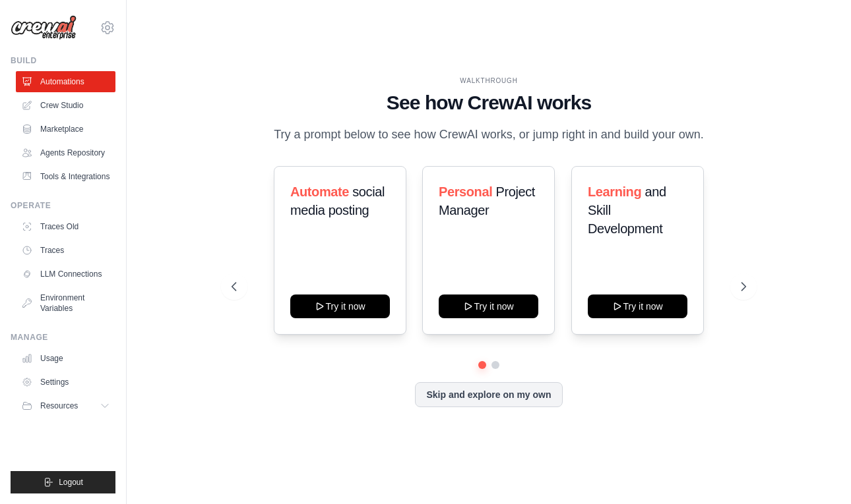 This screenshot has height=504, width=851. Describe the element at coordinates (65, 176) in the screenshot. I see `a: Tools & Integrations` at that location.